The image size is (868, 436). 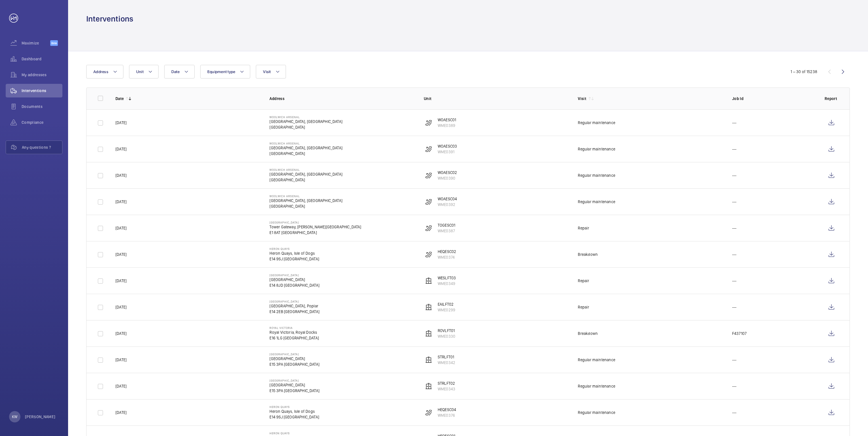 What do you see at coordinates (105, 72) in the screenshot?
I see `button: Address` at bounding box center [105, 72].